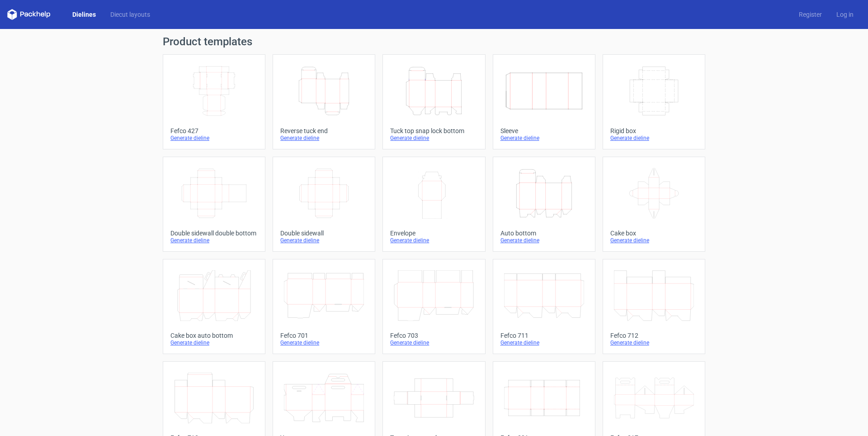 This screenshot has height=436, width=868. I want to click on div: Auto bottom, so click(544, 233).